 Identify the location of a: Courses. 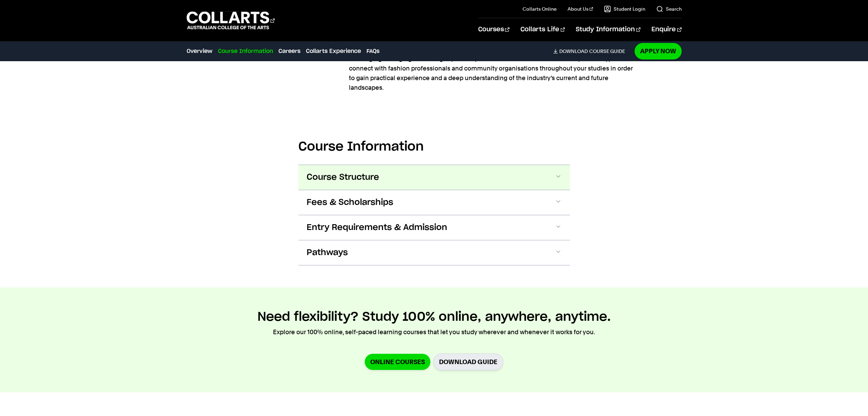
(493, 30).